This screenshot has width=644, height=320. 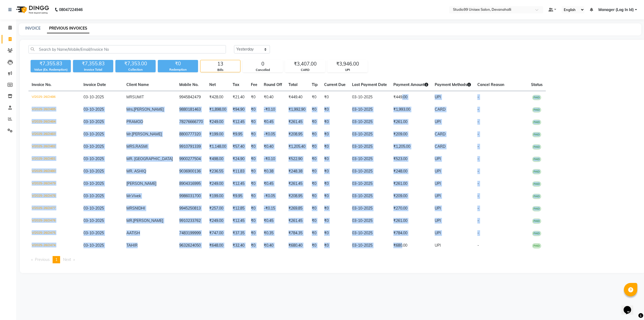 I want to click on td: 8800777320, so click(x=191, y=134).